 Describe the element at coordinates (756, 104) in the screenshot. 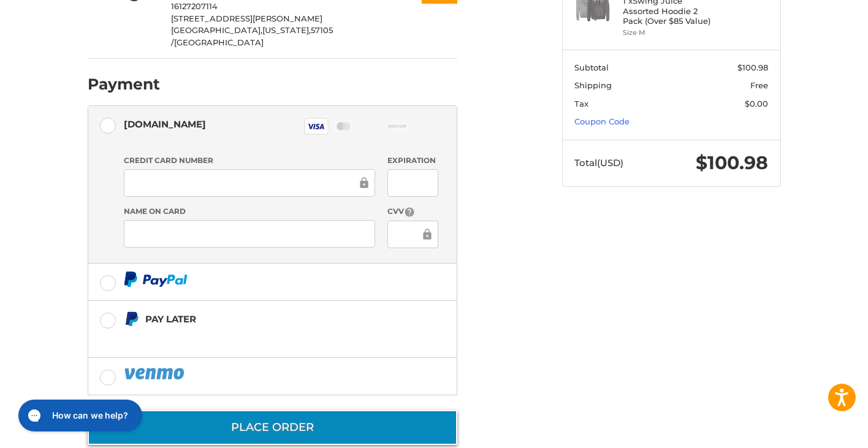

I see `span: $0.00` at that location.